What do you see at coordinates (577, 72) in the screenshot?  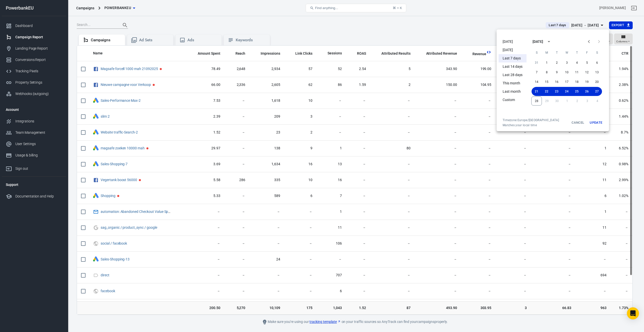 I see `button: 11` at bounding box center [577, 72].